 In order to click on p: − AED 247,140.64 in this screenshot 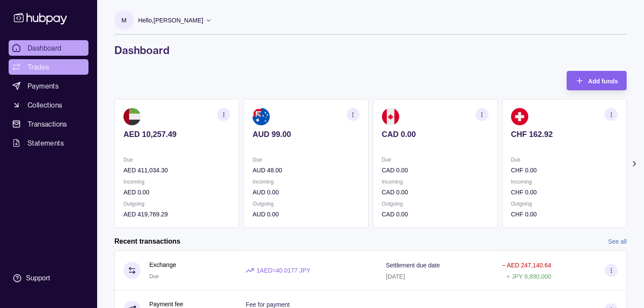, I will do `click(526, 265)`.